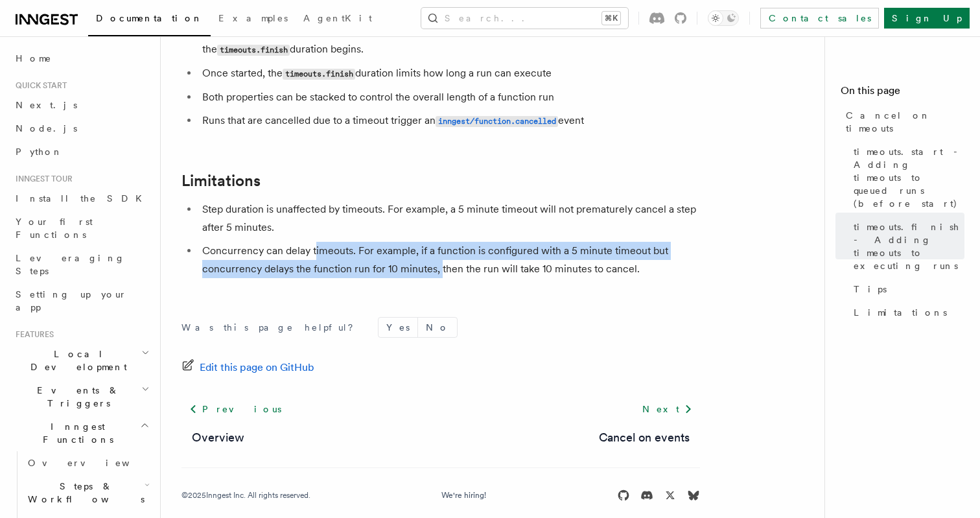 The height and width of the screenshot is (518, 980). Describe the element at coordinates (149, 20) in the screenshot. I see `a: Documentation` at that location.